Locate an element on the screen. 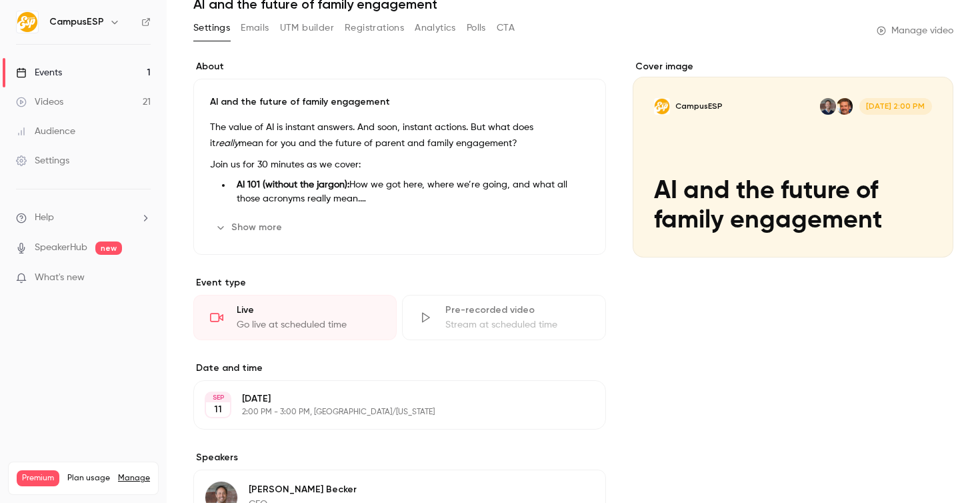  a: Manage is located at coordinates (134, 478).